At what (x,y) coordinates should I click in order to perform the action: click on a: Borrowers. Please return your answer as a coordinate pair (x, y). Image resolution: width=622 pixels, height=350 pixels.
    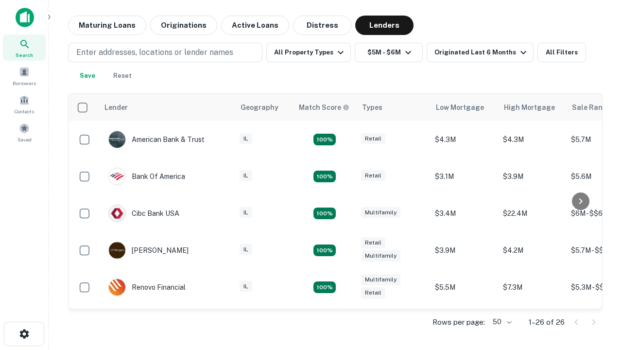
    Looking at the image, I should click on (24, 76).